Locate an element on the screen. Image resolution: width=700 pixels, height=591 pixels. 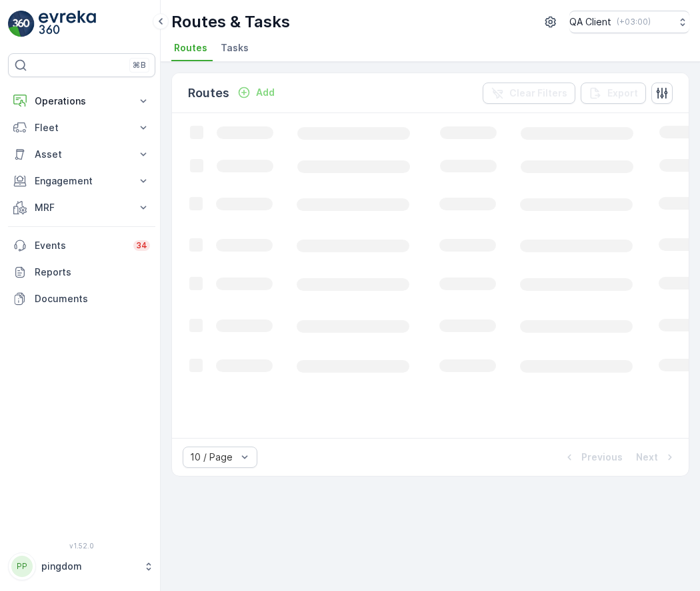
p: QA Client is located at coordinates (590, 22).